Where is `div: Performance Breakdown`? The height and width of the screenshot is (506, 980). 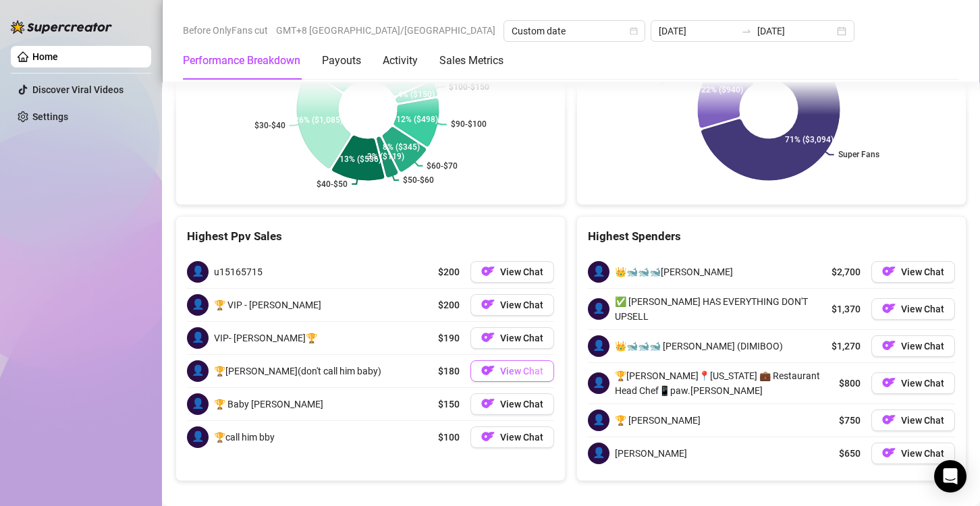
div: Performance Breakdown is located at coordinates (242, 61).